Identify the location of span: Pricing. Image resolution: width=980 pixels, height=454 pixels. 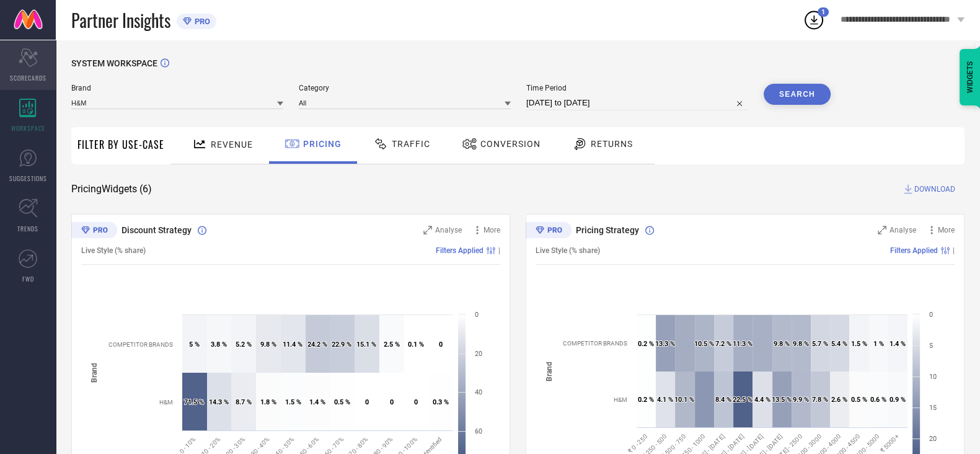
(323, 144).